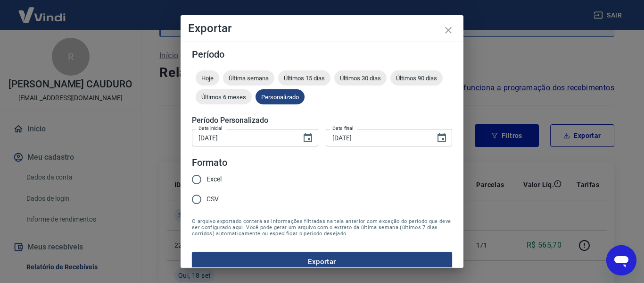 Image resolution: width=644 pixels, height=283 pixels. I want to click on label: Data final, so click(343, 128).